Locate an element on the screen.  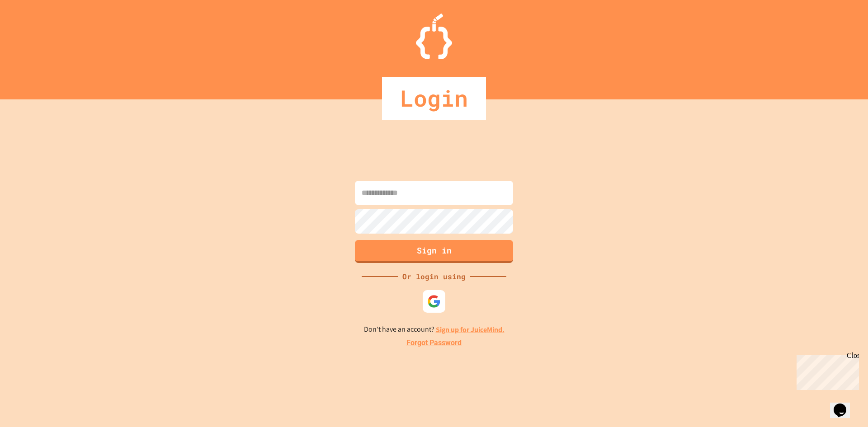
button: Sign in is located at coordinates (434, 251).